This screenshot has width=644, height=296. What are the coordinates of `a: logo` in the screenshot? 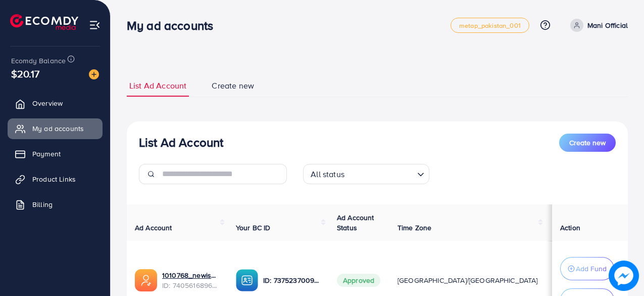 It's located at (44, 21).